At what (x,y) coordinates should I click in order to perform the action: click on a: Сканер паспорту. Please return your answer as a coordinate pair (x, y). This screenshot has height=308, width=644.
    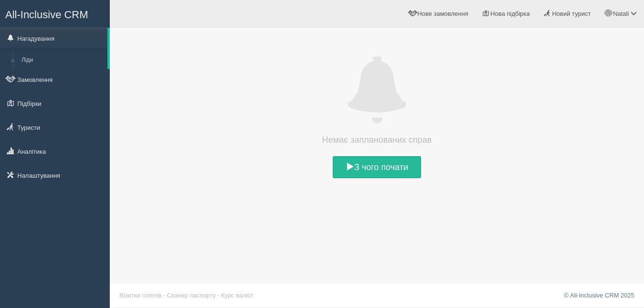
    Looking at the image, I should click on (191, 295).